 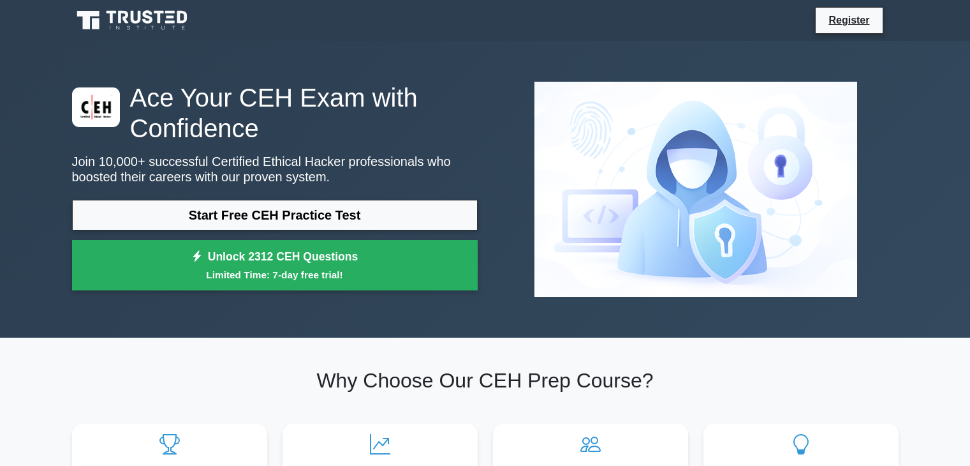 I want to click on a: Register, so click(x=849, y=20).